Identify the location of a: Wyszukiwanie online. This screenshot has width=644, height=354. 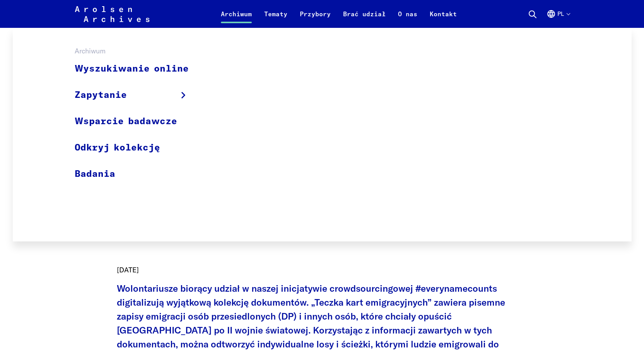
(137, 69).